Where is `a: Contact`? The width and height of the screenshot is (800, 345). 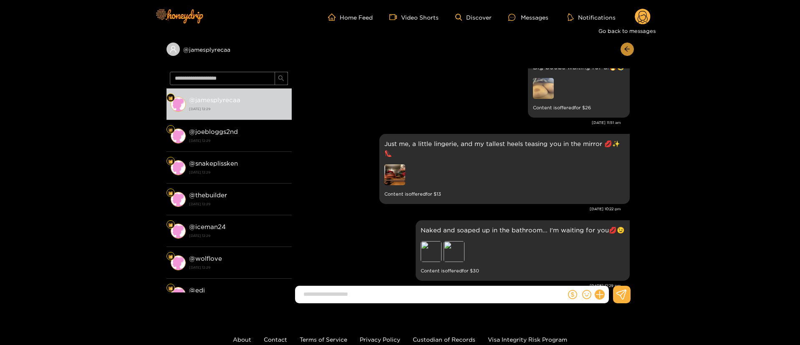
a: Contact is located at coordinates (275, 339).